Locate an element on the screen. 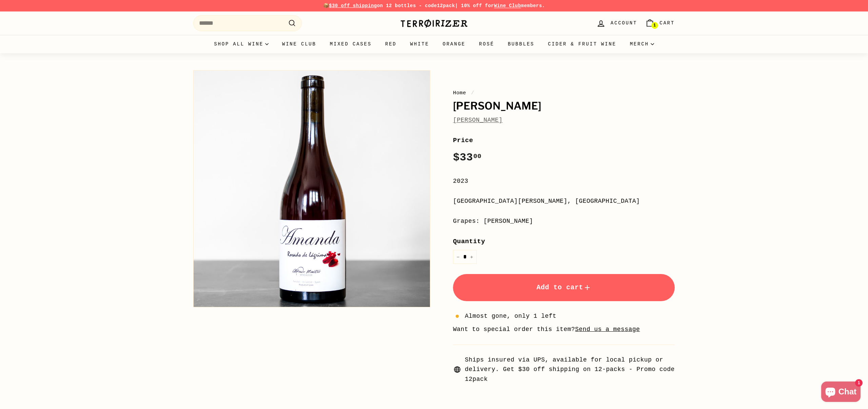  strong: 12pack is located at coordinates (446, 5).